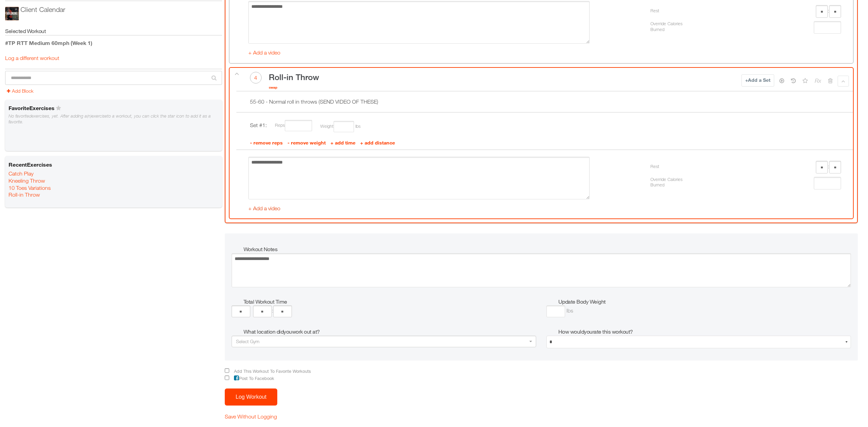 The image size is (868, 427). Describe the element at coordinates (12, 14) in the screenshot. I see `img: ios_large.PNG` at that location.